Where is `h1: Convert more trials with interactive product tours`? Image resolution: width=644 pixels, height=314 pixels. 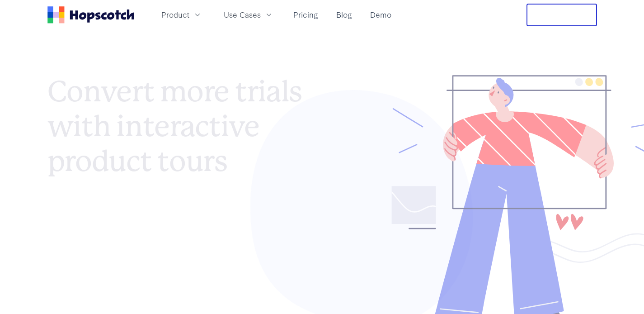 h1: Convert more trials with interactive product tours is located at coordinates (185, 126).